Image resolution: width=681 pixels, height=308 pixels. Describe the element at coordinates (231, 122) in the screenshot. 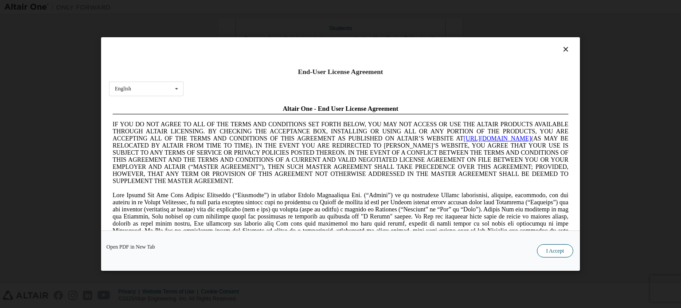

I see `span: Lore Ipsumd Sit Ame Cons Adipisc Elitseddo (“Eiusmodte”) in utlabor Etdolo Magnaaliqua Eni. (“Adm...` at that location.